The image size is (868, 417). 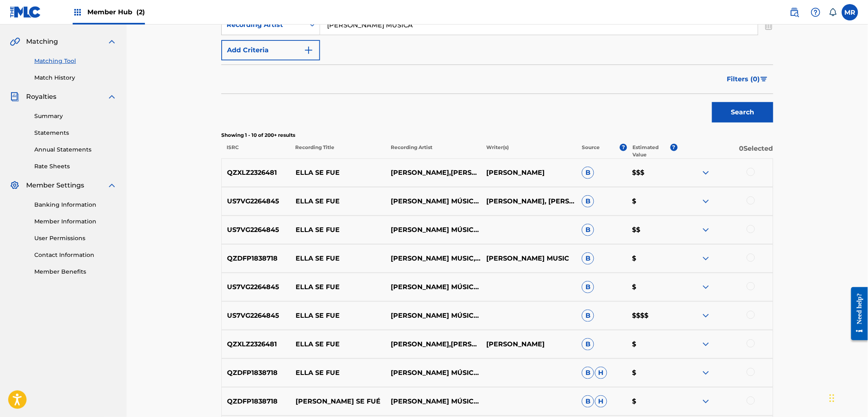 What do you see at coordinates (848, 397) in the screenshot?
I see `div: Widget de chat` at bounding box center [848, 397].